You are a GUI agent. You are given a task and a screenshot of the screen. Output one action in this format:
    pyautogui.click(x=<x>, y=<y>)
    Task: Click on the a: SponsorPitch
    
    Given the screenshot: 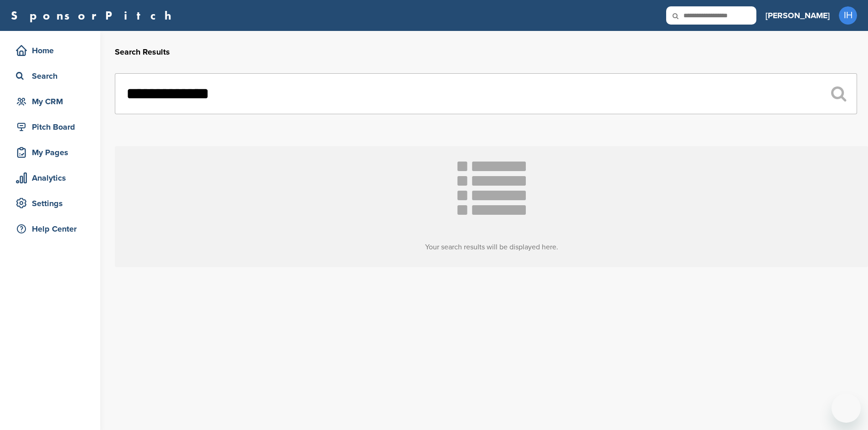 What is the action you would take?
    pyautogui.click(x=94, y=15)
    